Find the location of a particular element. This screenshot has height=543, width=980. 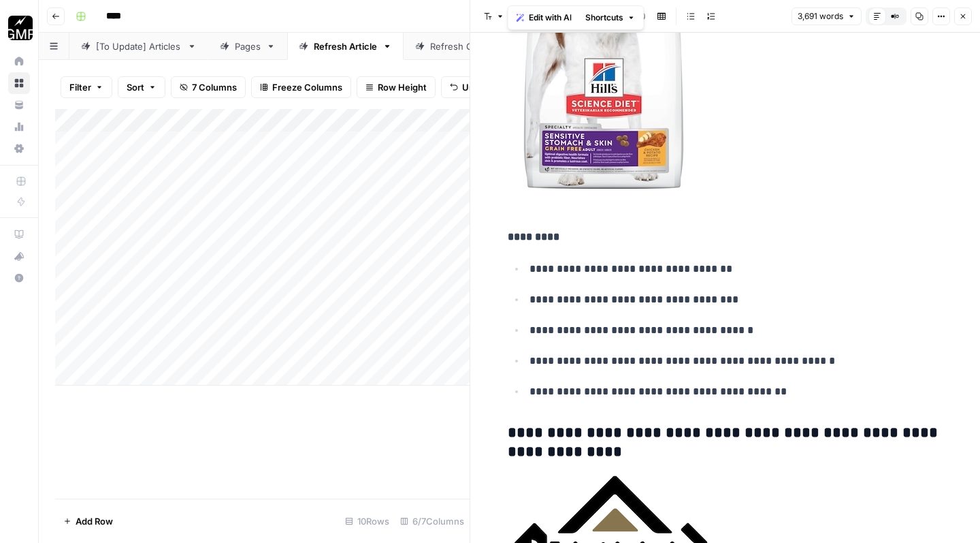

span: Freeze Columns is located at coordinates (307, 87).